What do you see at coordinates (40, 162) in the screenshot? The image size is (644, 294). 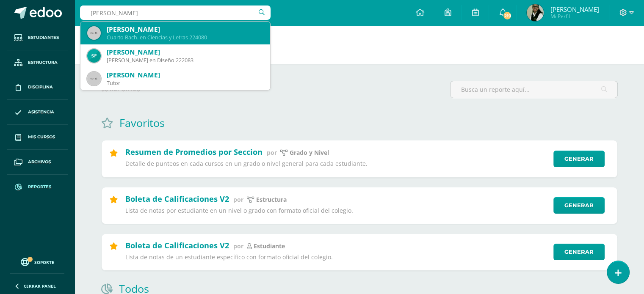 I see `span: Archivos` at bounding box center [40, 162].